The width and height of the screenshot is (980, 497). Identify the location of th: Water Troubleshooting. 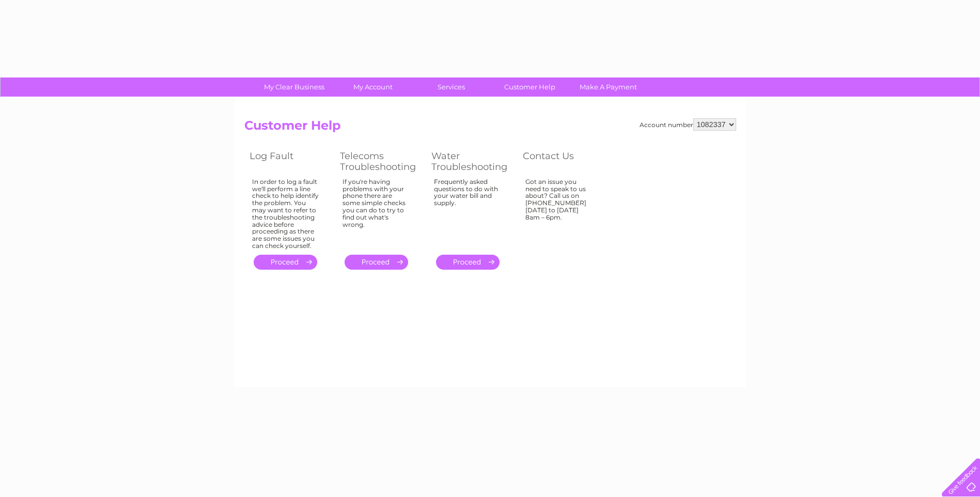
(471, 161).